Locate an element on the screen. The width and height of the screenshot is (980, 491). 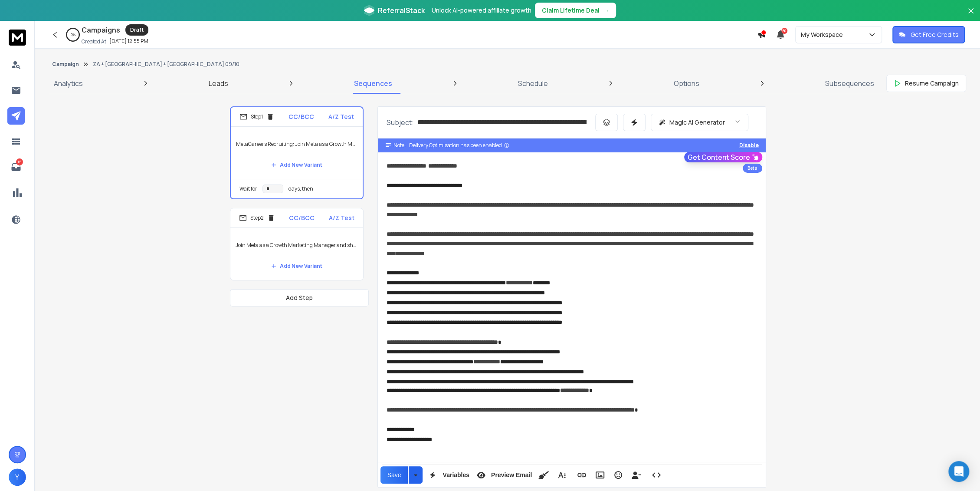
button: Variables is located at coordinates (447, 475).